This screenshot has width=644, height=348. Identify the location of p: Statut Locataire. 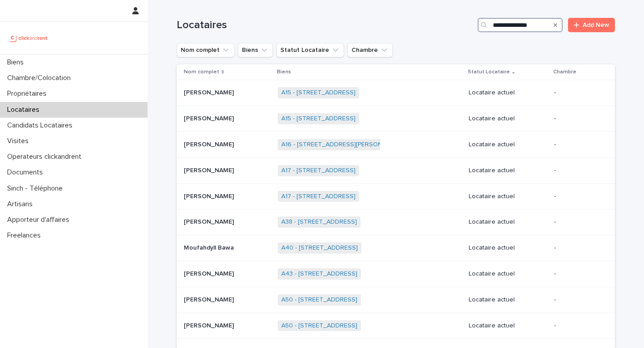
(489, 72).